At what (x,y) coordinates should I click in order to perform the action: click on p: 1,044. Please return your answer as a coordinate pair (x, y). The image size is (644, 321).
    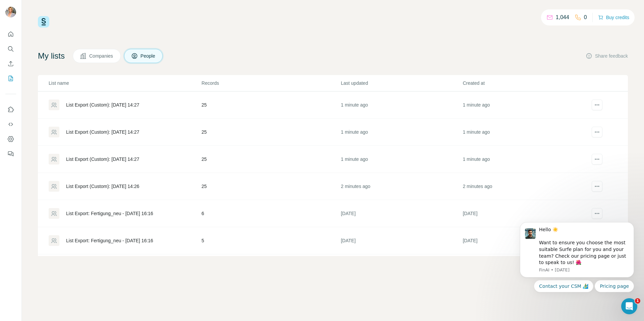
    Looking at the image, I should click on (562, 17).